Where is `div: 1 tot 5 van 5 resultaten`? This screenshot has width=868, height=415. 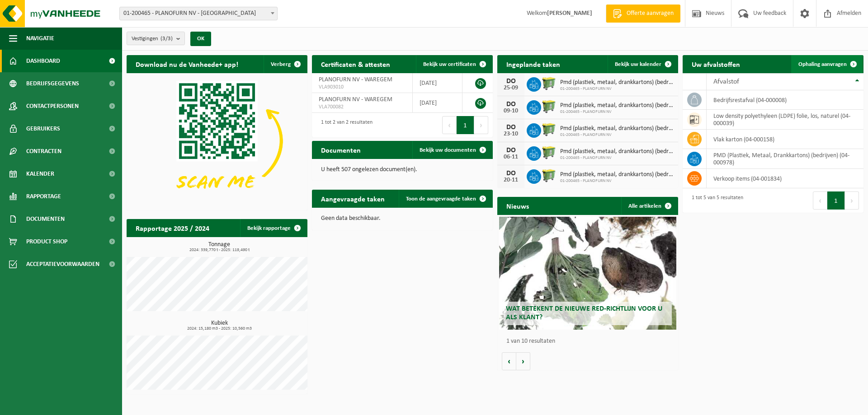
div: 1 tot 5 van 5 resultaten is located at coordinates (715, 201).